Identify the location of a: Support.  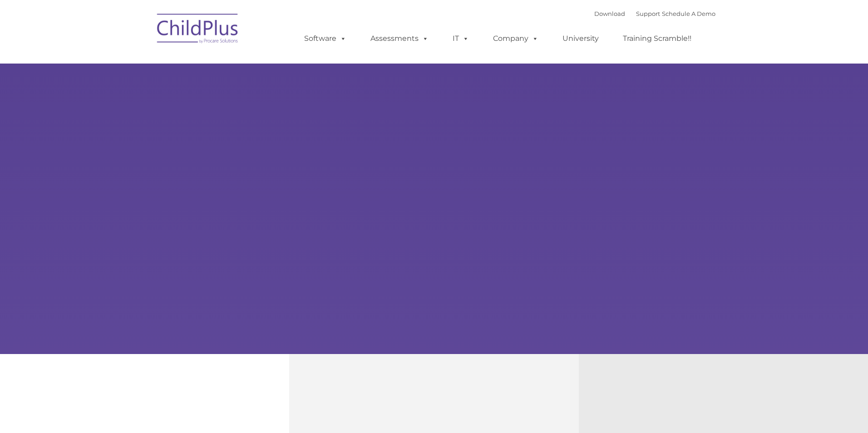
(648, 14).